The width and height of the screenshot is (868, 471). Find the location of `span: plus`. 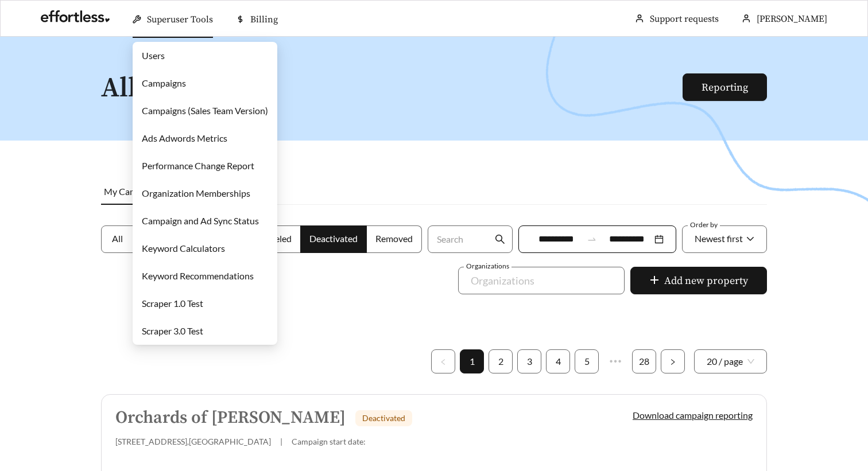

span: plus is located at coordinates (654, 281).